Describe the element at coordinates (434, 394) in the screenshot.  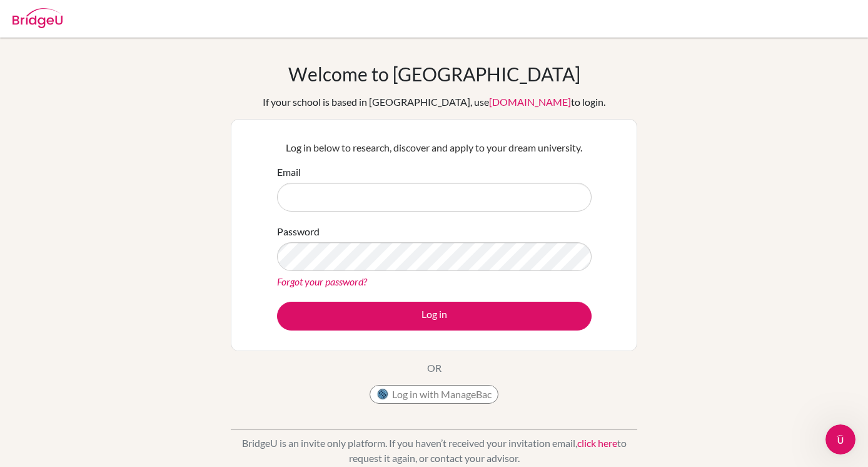
I see `button: Log in with ManageBac` at that location.